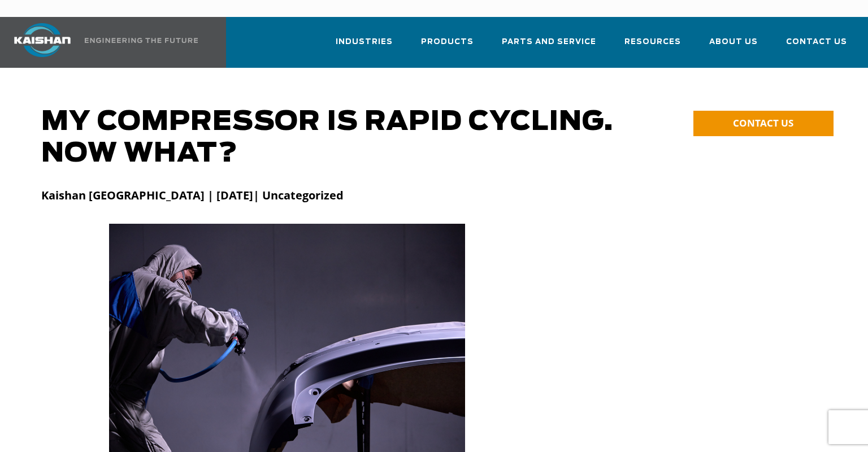  What do you see at coordinates (142, 40) in the screenshot?
I see `img: Engineering the future` at bounding box center [142, 40].